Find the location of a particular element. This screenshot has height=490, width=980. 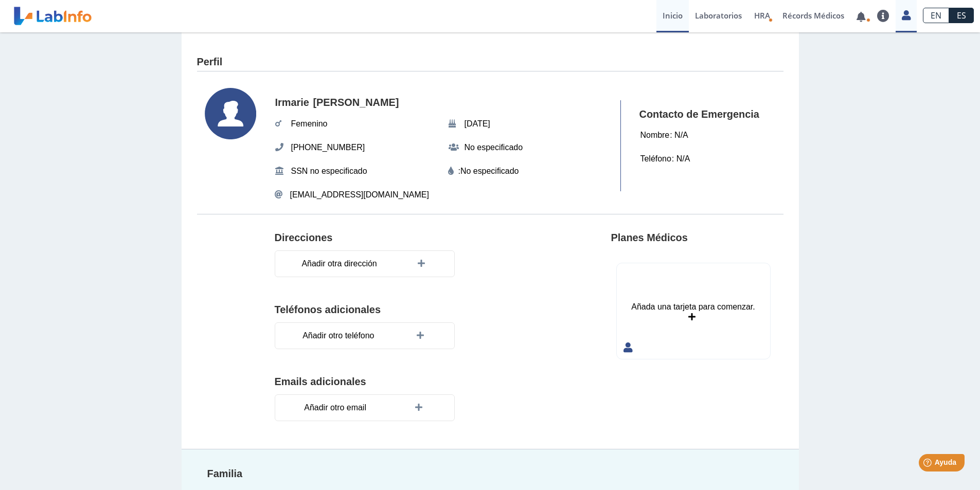

div: Añada una tarjeta para comenzar. is located at coordinates (693, 307).